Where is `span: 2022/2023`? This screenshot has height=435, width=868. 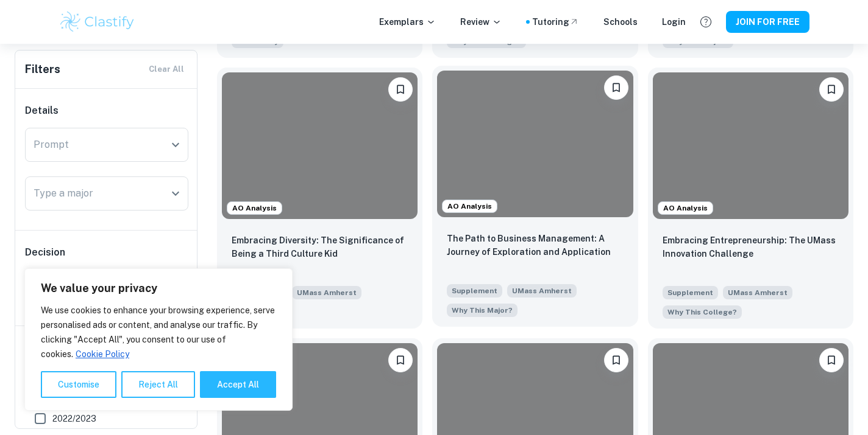 span: 2022/2023 is located at coordinates (75, 419).